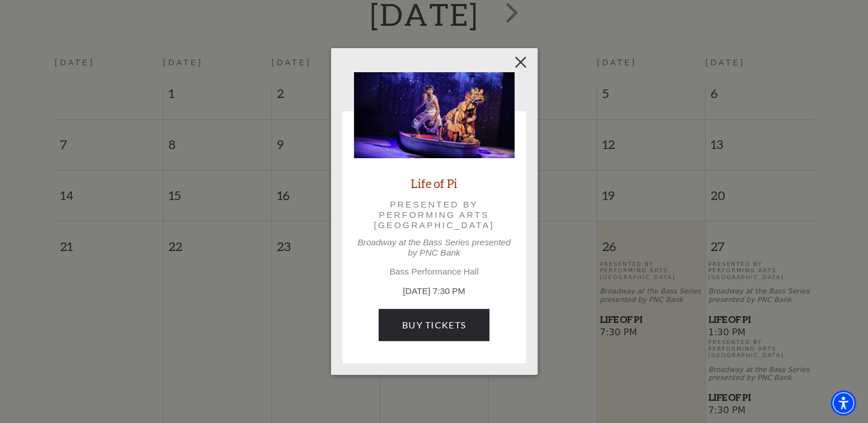  Describe the element at coordinates (434, 116) in the screenshot. I see `img: Life of Pi` at that location.